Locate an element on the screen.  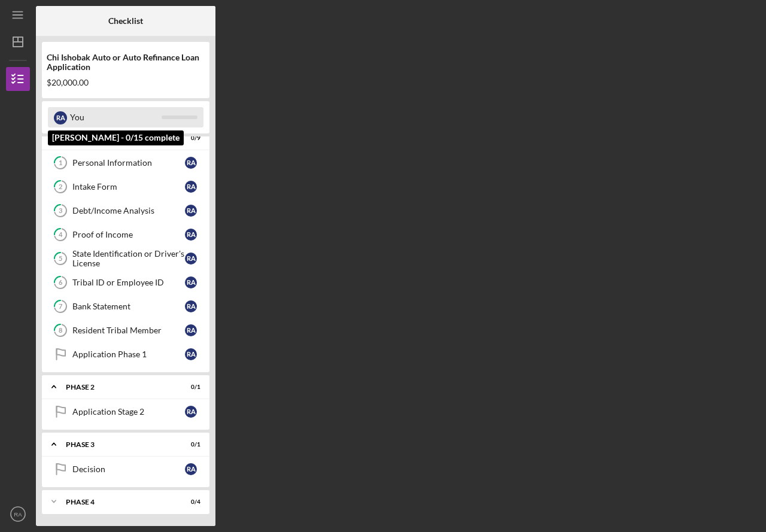
div: Application Phase 1 is located at coordinates (128, 354).